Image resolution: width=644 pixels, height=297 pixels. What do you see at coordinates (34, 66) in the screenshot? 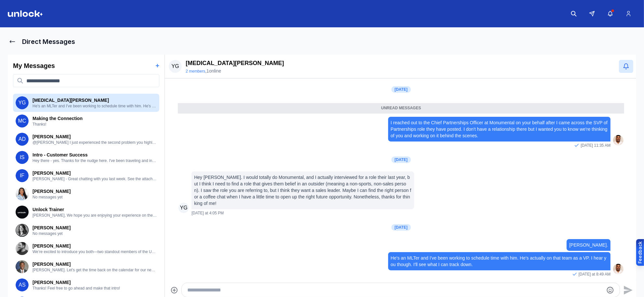
I see `h2: My Messages` at bounding box center [34, 66].